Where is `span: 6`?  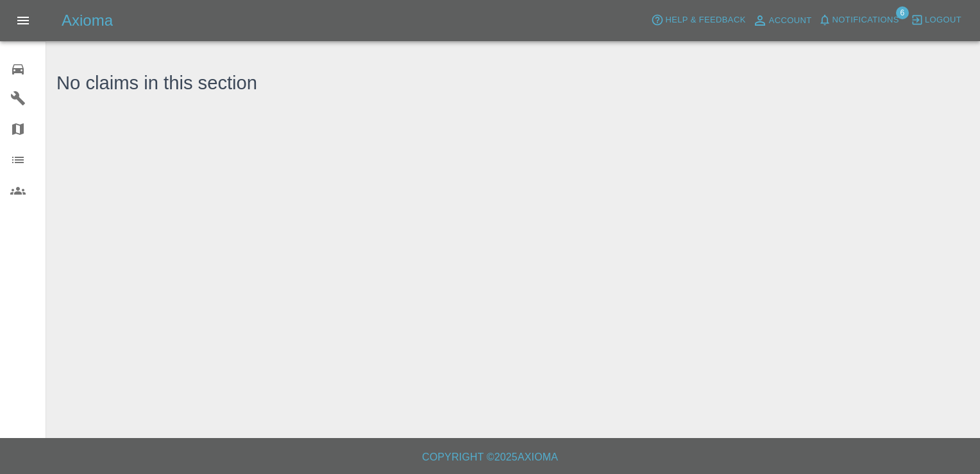 span: 6 is located at coordinates (903, 13).